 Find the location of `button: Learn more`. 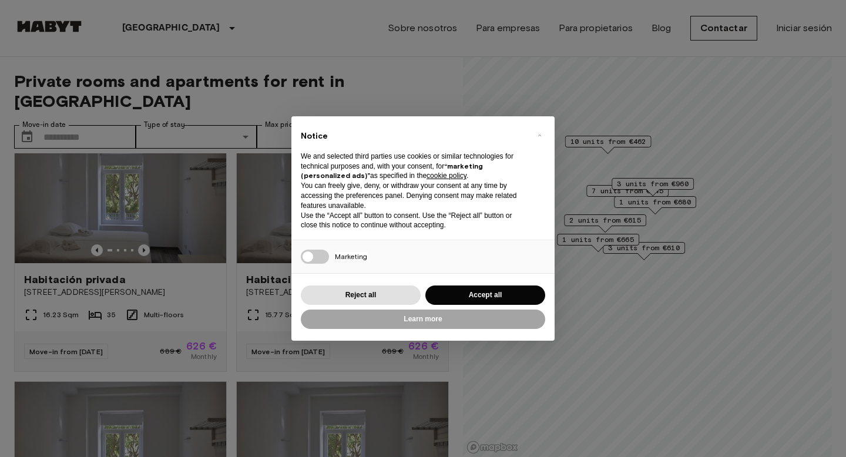

button: Learn more is located at coordinates (423, 319).